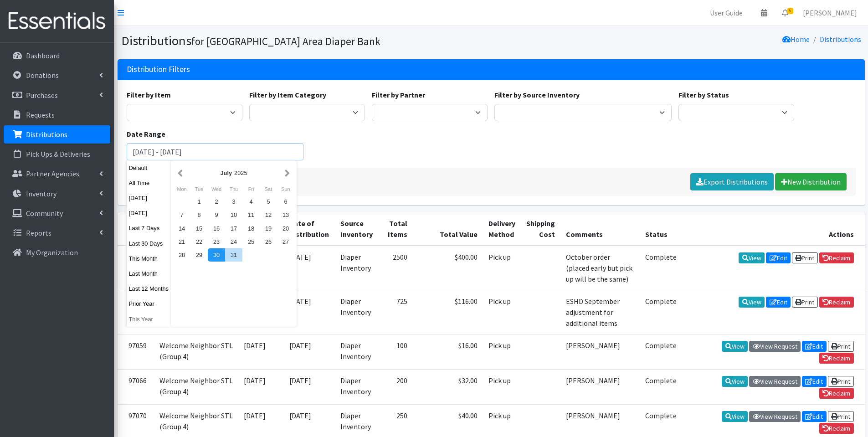 The height and width of the screenshot is (437, 868). What do you see at coordinates (395, 386) in the screenshot?
I see `td: 200` at bounding box center [395, 386].